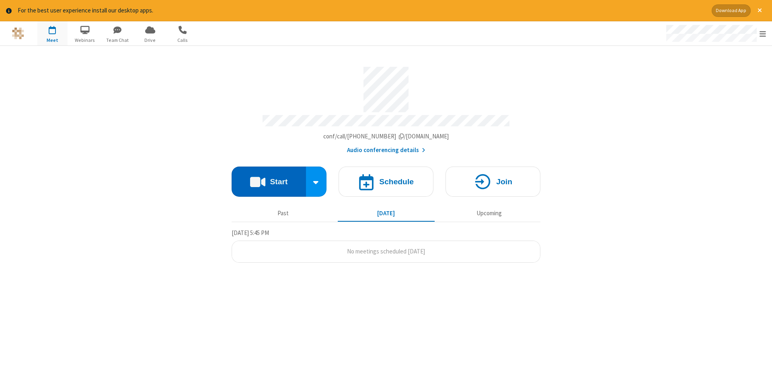 The image size is (772, 381). I want to click on button: Past, so click(283, 213).